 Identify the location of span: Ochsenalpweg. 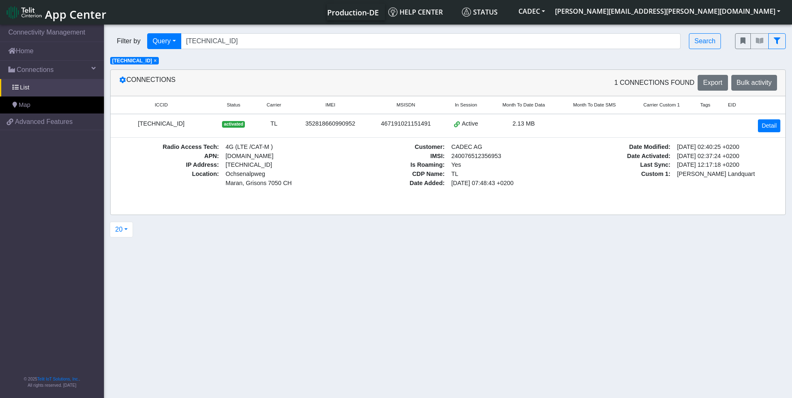
(276, 174).